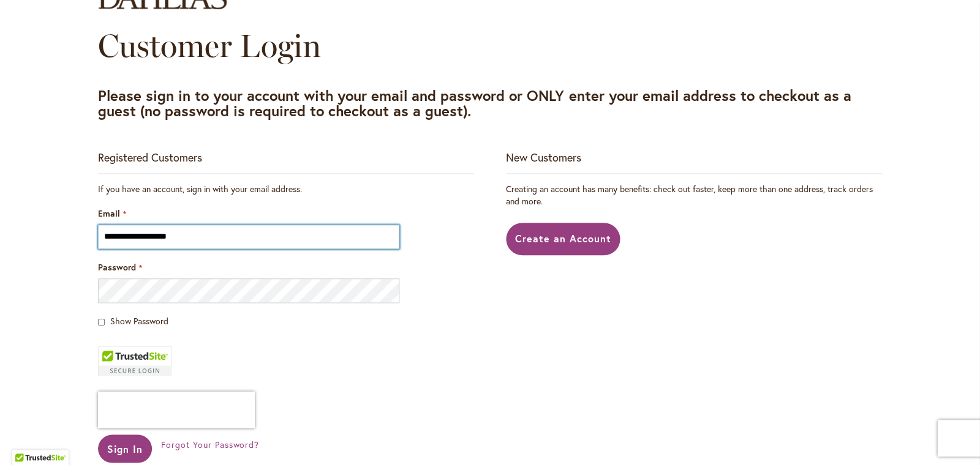 This screenshot has height=465, width=980. Describe the element at coordinates (211, 444) in the screenshot. I see `span: Forgot Your Password?` at that location.